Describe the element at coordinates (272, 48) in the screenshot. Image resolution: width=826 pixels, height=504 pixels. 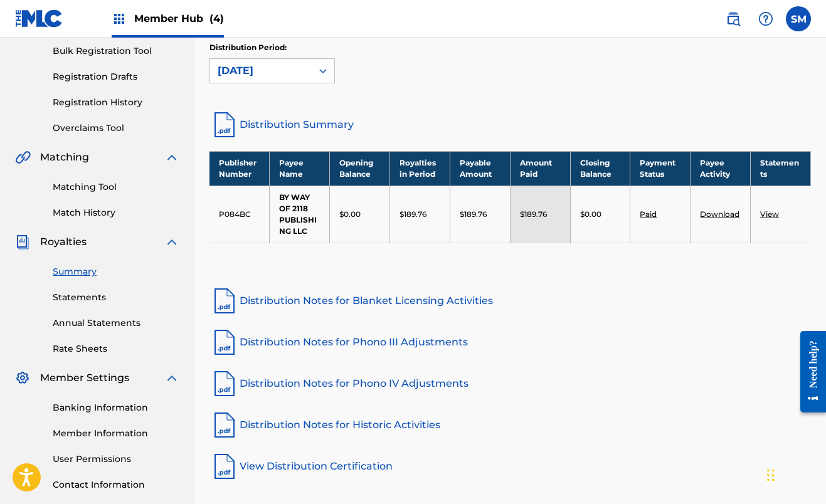
I see `p: Distribution Period:` at that location.